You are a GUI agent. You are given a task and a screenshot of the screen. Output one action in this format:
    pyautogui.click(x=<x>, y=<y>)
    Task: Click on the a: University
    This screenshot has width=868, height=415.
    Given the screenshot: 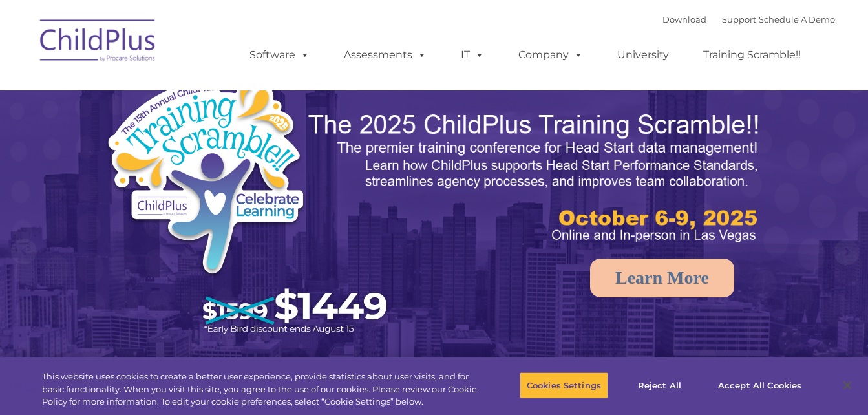 What is the action you would take?
    pyautogui.click(x=644, y=55)
    